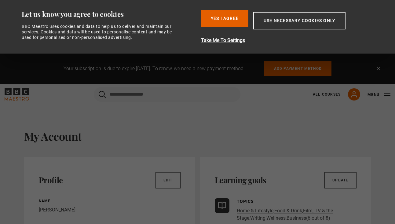 Image resolution: width=395 pixels, height=224 pixels. What do you see at coordinates (110, 201) in the screenshot?
I see `p: Name` at bounding box center [110, 201].